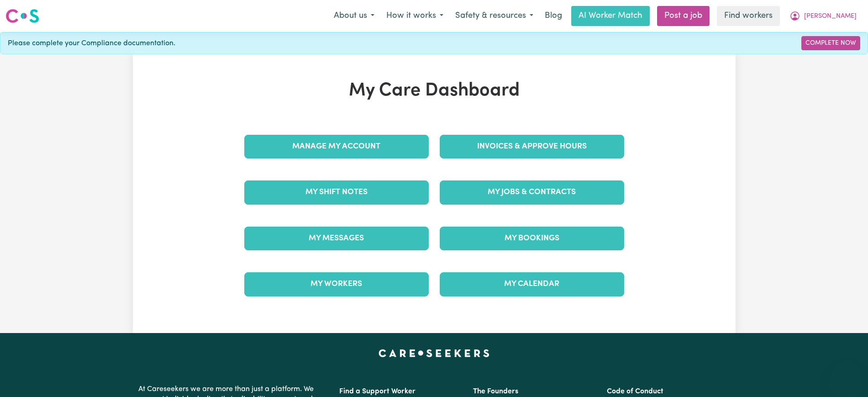 Image resolution: width=868 pixels, height=397 pixels. What do you see at coordinates (337, 147) in the screenshot?
I see `a: Manage My Account` at bounding box center [337, 147].